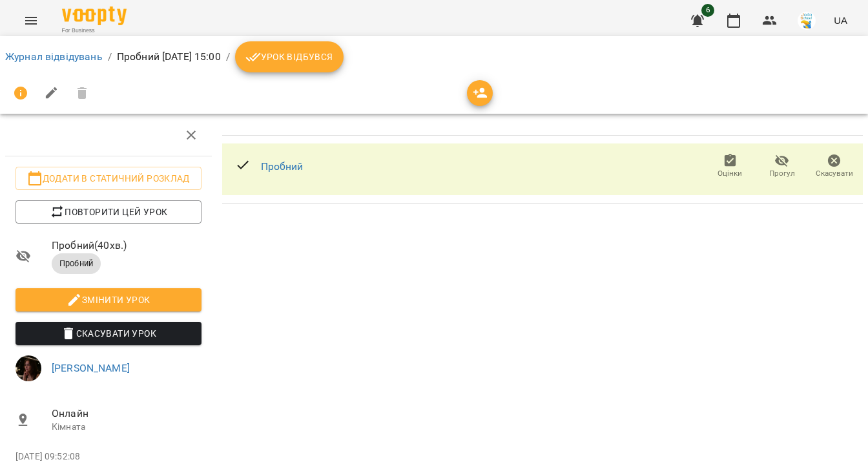  What do you see at coordinates (108, 333) in the screenshot?
I see `button: Скасувати Урок` at bounding box center [108, 333].